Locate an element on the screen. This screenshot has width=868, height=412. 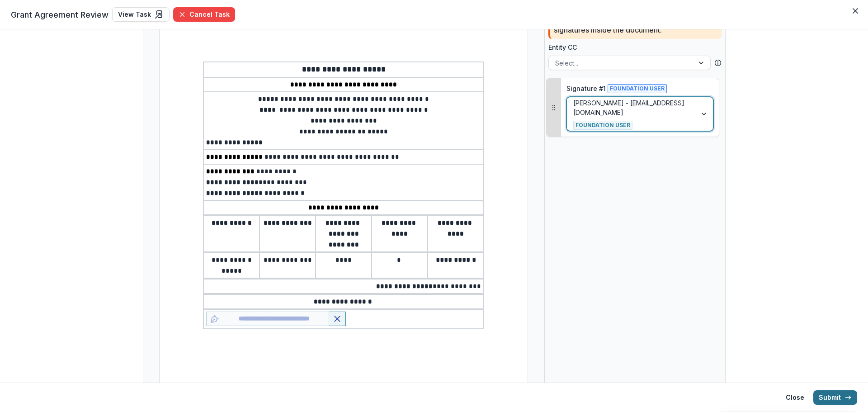
button: Drag to reorder is located at coordinates (553, 107).